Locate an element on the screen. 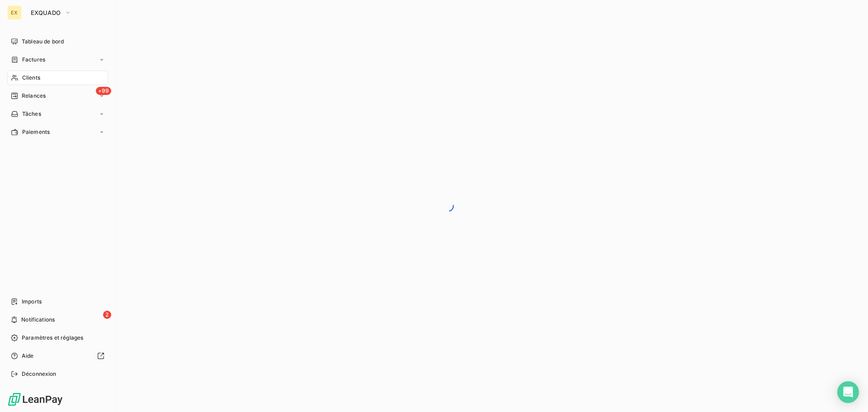 This screenshot has width=868, height=412. span: Tâches is located at coordinates (31, 114).